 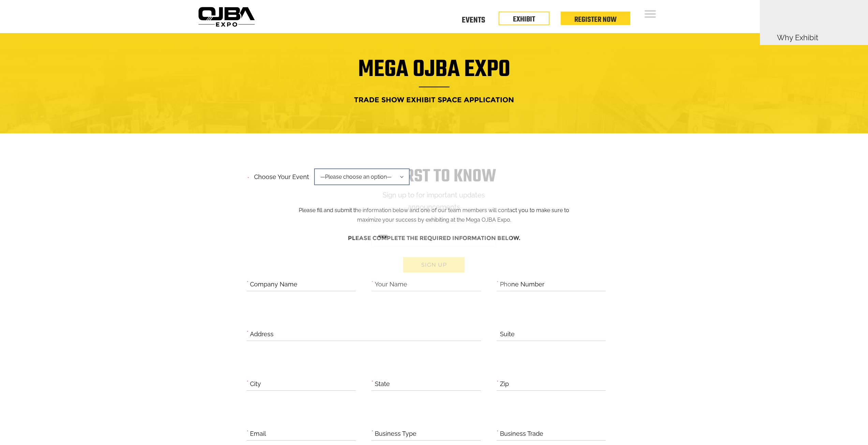 I want to click on label: Choose your event, so click(x=279, y=175).